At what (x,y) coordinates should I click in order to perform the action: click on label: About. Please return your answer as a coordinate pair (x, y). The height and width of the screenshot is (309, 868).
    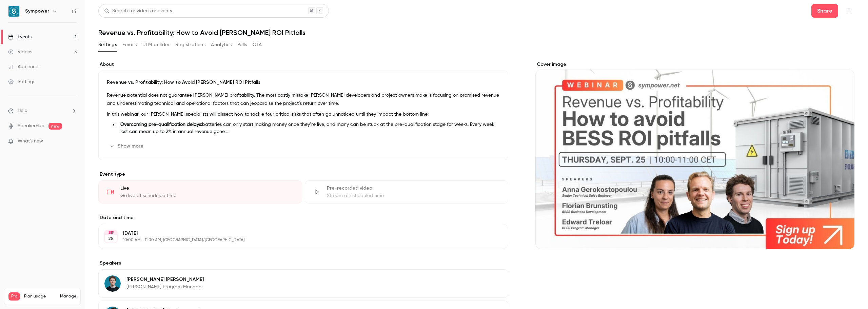
    Looking at the image, I should click on (304, 65).